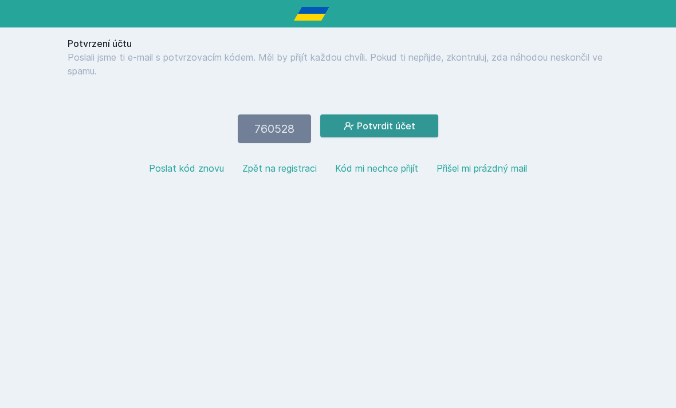 The height and width of the screenshot is (408, 676). What do you see at coordinates (481, 168) in the screenshot?
I see `button: Přišel mi prázdný mail` at bounding box center [481, 168].